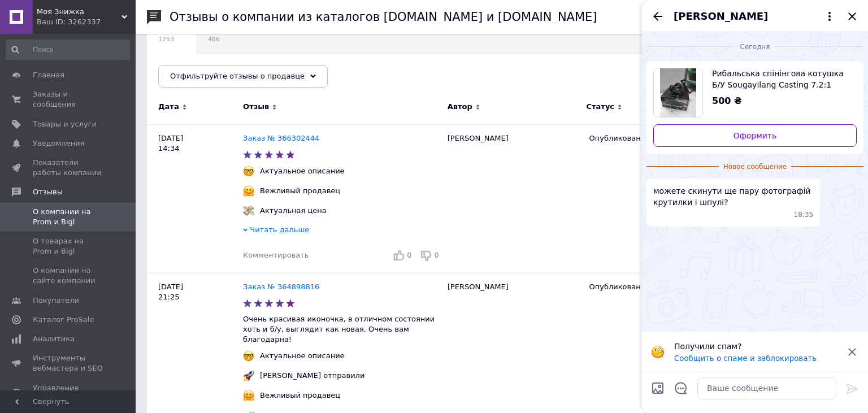 Image resolution: width=868 pixels, height=413 pixels. I want to click on a: Посмотреть товар, so click(755, 92).